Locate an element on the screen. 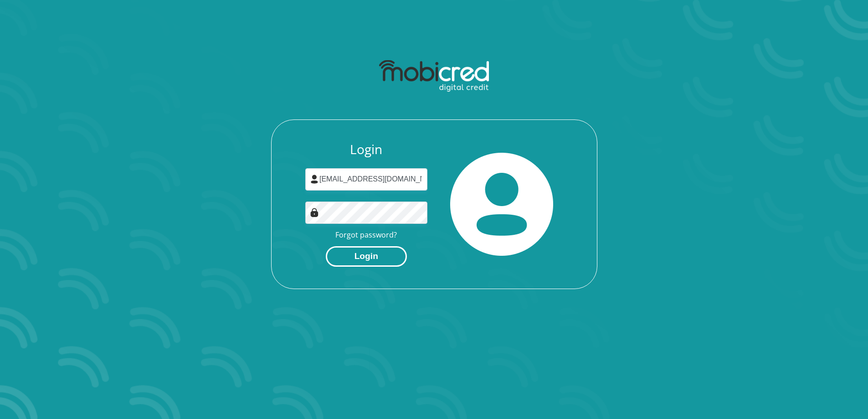 Image resolution: width=868 pixels, height=419 pixels. a: Forgot password? is located at coordinates (366, 235).